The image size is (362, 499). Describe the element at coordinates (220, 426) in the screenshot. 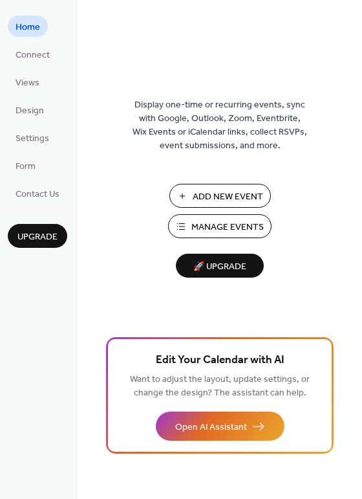

I see `button: Open AI Assistant` at that location.